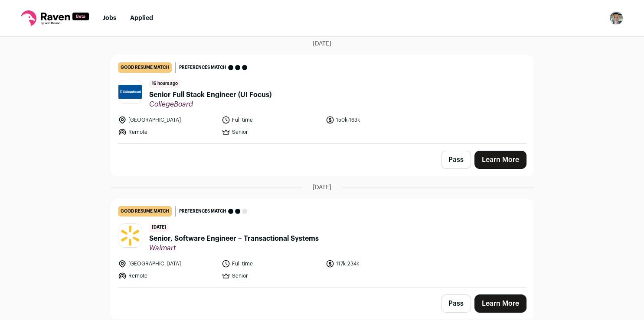 Image resolution: width=644 pixels, height=320 pixels. I want to click on li: 150k-163k, so click(375, 120).